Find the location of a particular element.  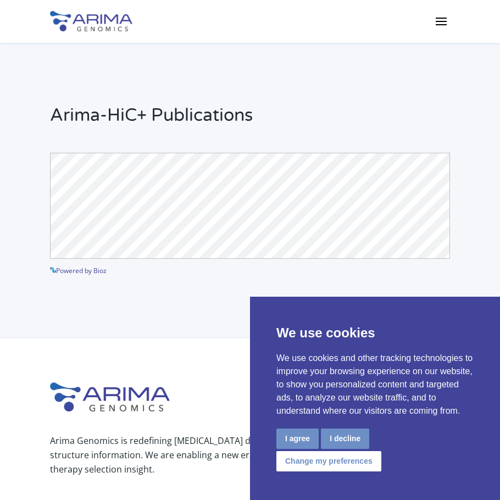

p: We use cookies and other tracking technologies to improve your browsing experience on our website... is located at coordinates (375, 384).